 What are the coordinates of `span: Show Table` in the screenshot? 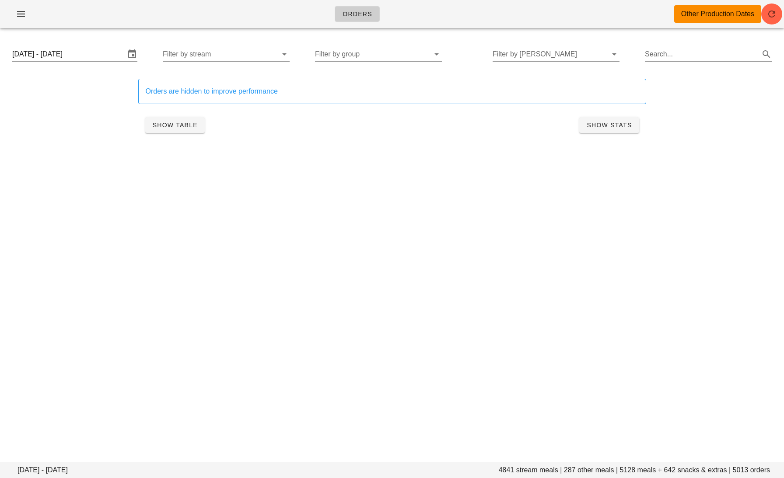 It's located at (175, 125).